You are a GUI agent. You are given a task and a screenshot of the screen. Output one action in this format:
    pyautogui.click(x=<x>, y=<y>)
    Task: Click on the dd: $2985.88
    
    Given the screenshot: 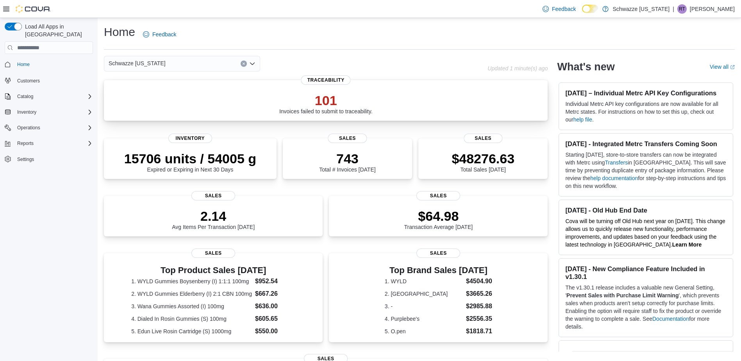 What is the action you would take?
    pyautogui.click(x=479, y=306)
    